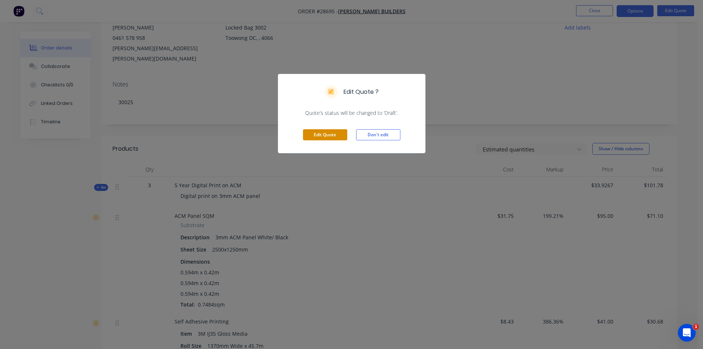 The height and width of the screenshot is (349, 703). I want to click on span: 1, so click(696, 327).